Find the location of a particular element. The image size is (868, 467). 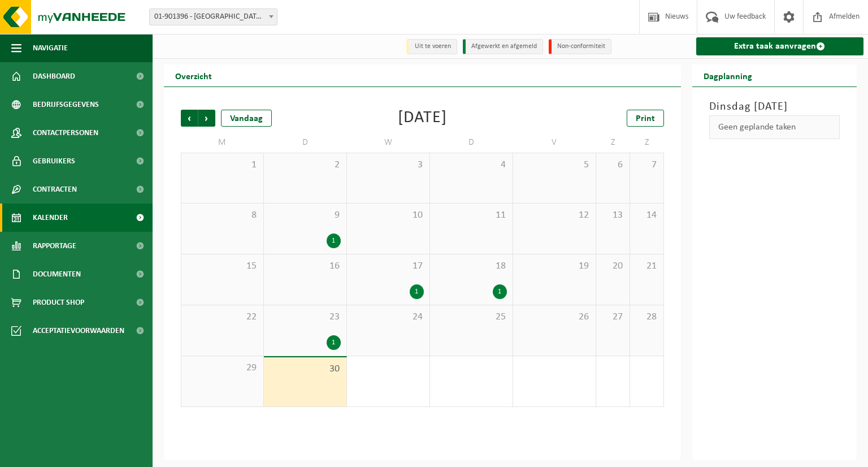

span: 19 is located at coordinates (555, 267).